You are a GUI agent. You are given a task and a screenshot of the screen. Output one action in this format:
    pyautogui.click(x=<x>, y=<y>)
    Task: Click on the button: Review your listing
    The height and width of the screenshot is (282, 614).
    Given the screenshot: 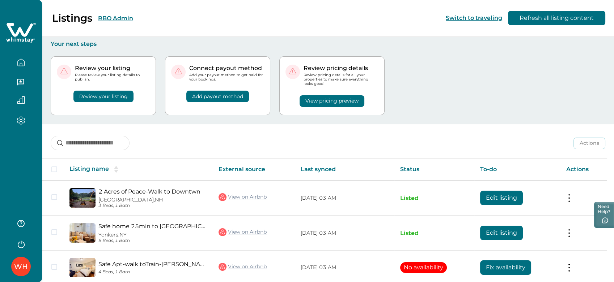 What is the action you would take?
    pyautogui.click(x=103, y=97)
    